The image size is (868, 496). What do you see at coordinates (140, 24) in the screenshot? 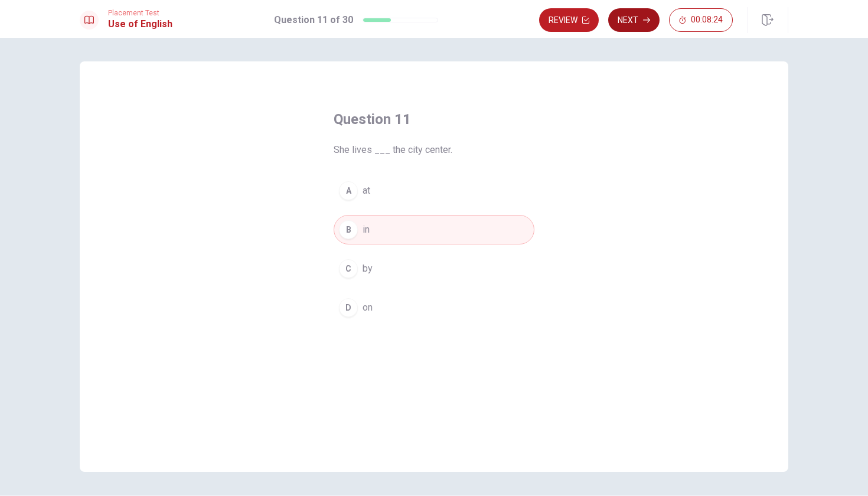
I see `h1: Use of English` at bounding box center [140, 24].